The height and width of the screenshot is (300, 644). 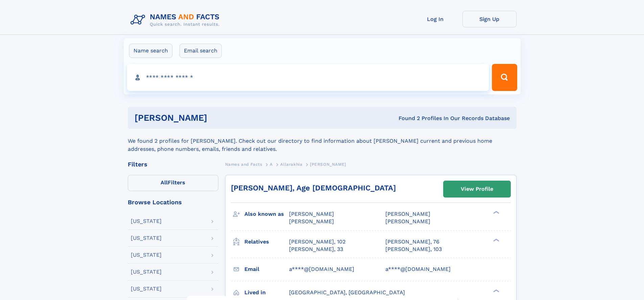 I want to click on label: Email search, so click(x=201, y=50).